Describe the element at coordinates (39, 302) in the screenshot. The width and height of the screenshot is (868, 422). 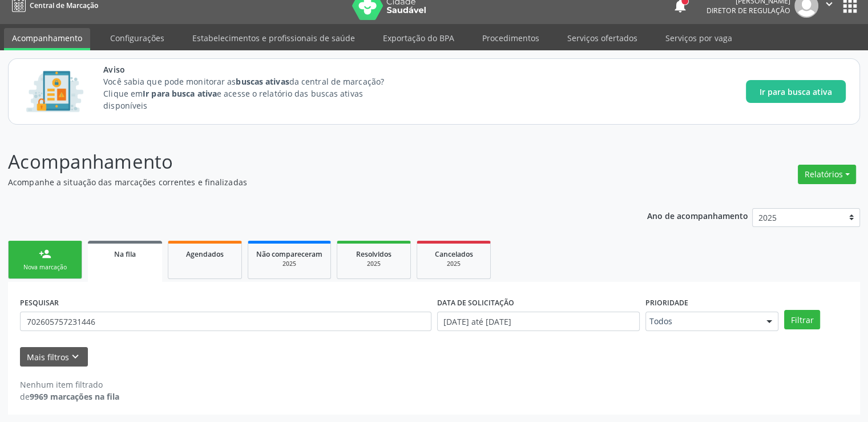
I see `label: PESQUISAR` at that location.